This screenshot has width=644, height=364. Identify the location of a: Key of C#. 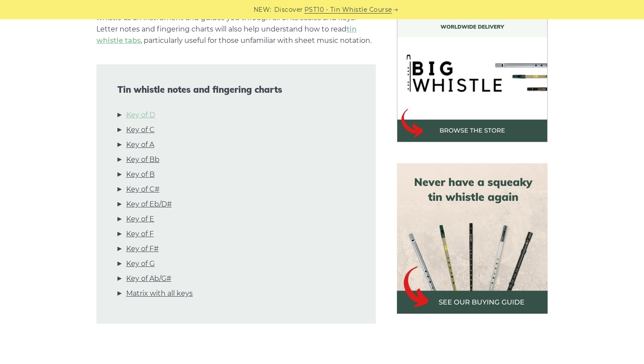
(143, 189).